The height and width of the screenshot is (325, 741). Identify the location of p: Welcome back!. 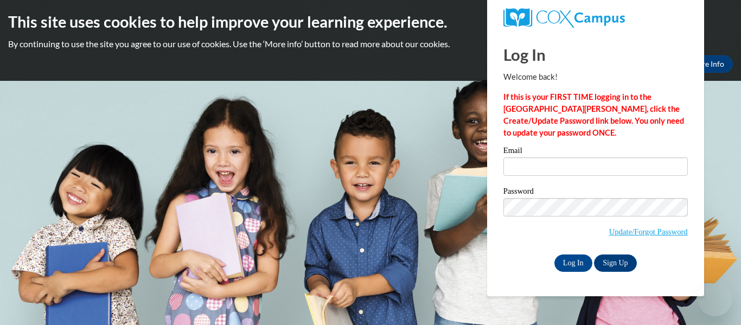
(596, 77).